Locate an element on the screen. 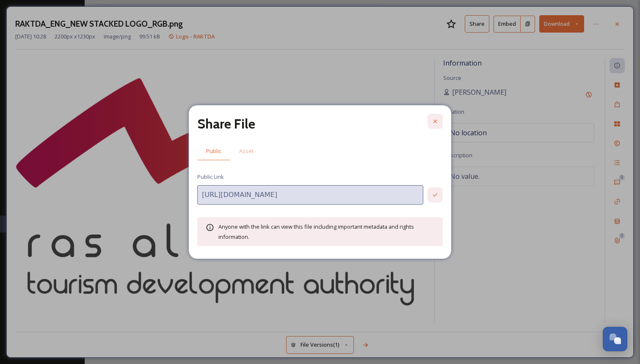 The image size is (640, 364). button: Open Chat is located at coordinates (615, 339).